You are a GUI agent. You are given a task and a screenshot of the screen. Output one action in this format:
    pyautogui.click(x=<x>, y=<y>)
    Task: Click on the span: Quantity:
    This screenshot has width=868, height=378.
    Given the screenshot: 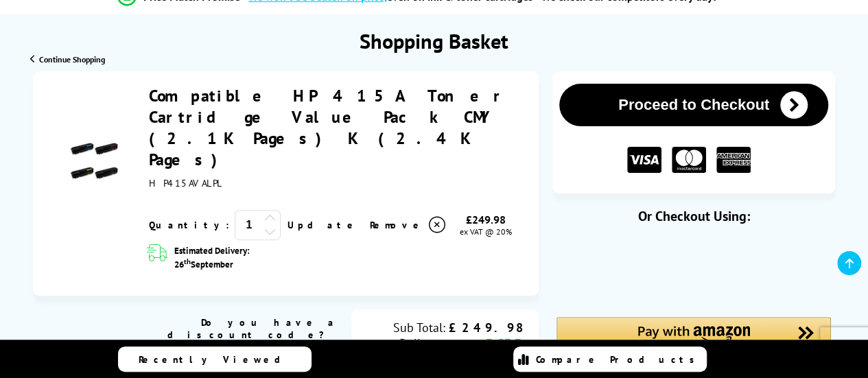 What is the action you would take?
    pyautogui.click(x=189, y=225)
    